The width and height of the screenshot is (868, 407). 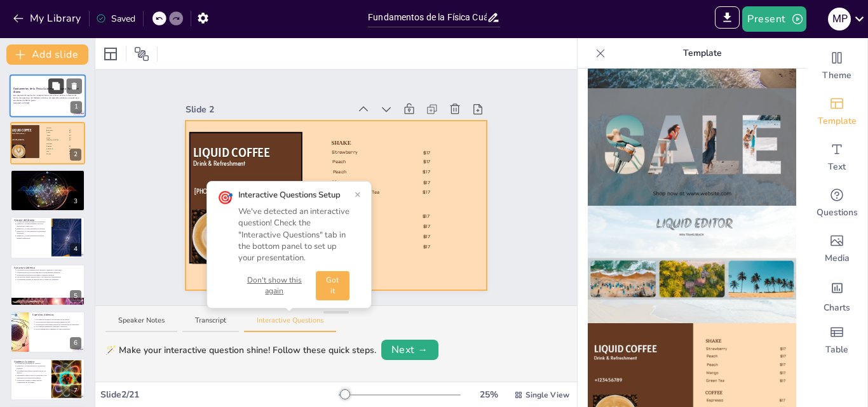 I want to click on p: La física cuántica desafía nuestras intuiciones., so click(x=49, y=178).